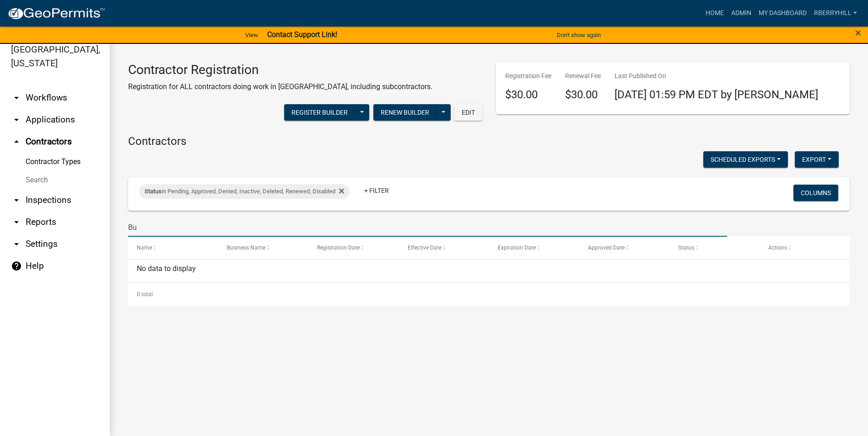 Image resolution: width=868 pixels, height=436 pixels. What do you see at coordinates (302, 34) in the screenshot?
I see `strong: Contact Support Link!` at bounding box center [302, 34].